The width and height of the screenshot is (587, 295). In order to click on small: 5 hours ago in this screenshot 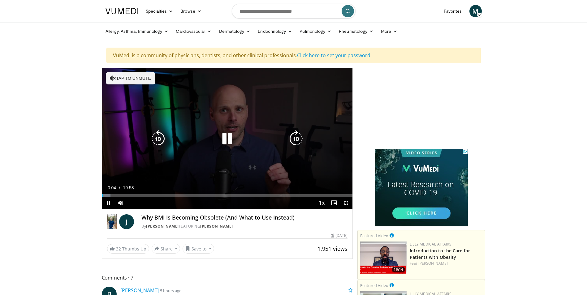, I will do `click(171, 291)`.